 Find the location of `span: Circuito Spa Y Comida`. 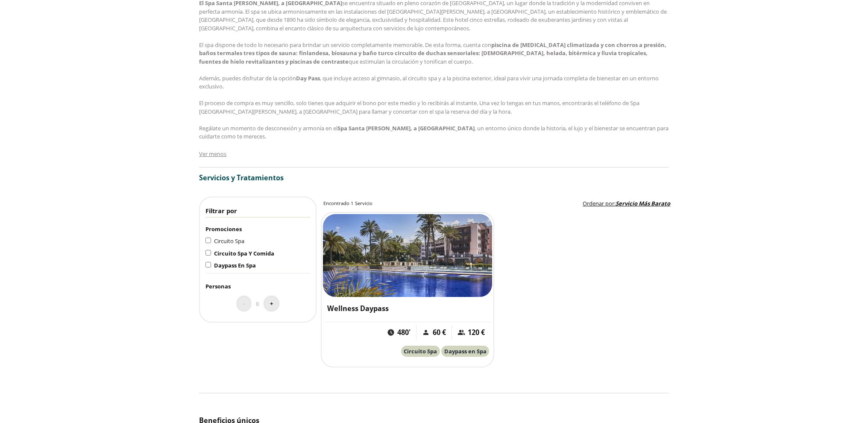

span: Circuito Spa Y Comida is located at coordinates (244, 253).